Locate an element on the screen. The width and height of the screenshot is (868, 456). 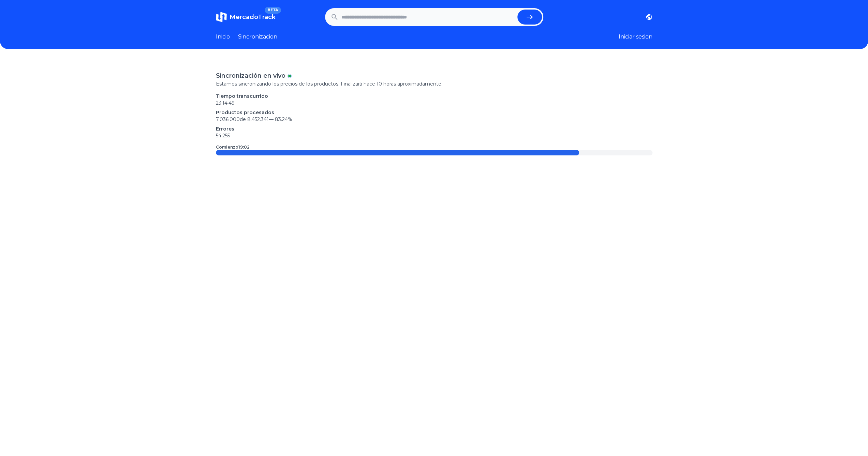
a: Sincronizacion is located at coordinates (258, 37).